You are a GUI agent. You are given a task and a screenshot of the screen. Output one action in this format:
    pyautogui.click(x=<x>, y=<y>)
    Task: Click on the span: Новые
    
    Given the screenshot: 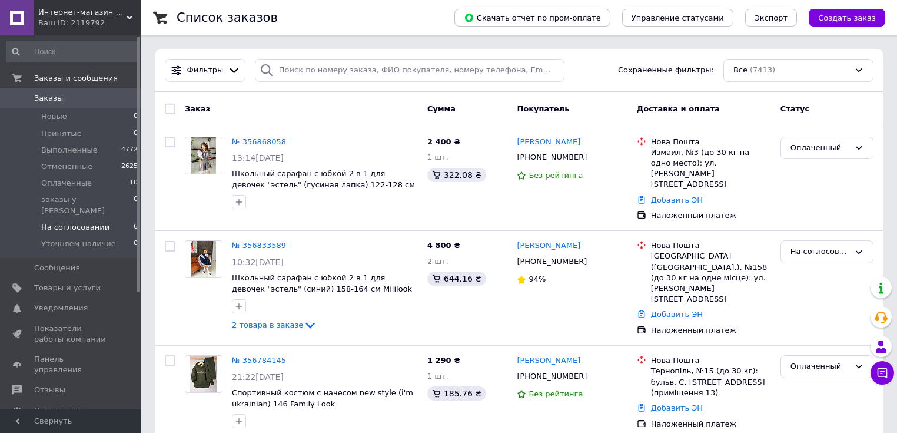 What is the action you would take?
    pyautogui.click(x=54, y=117)
    